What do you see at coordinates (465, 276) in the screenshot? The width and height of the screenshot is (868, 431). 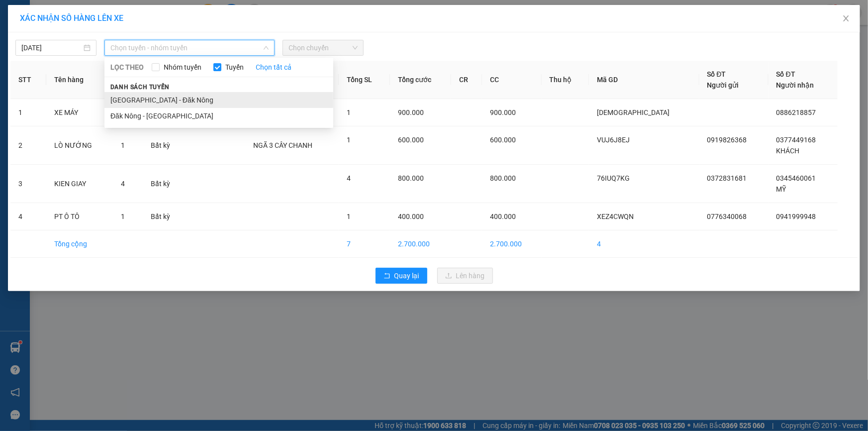 I see `button: uploadLên hàng` at bounding box center [465, 276].